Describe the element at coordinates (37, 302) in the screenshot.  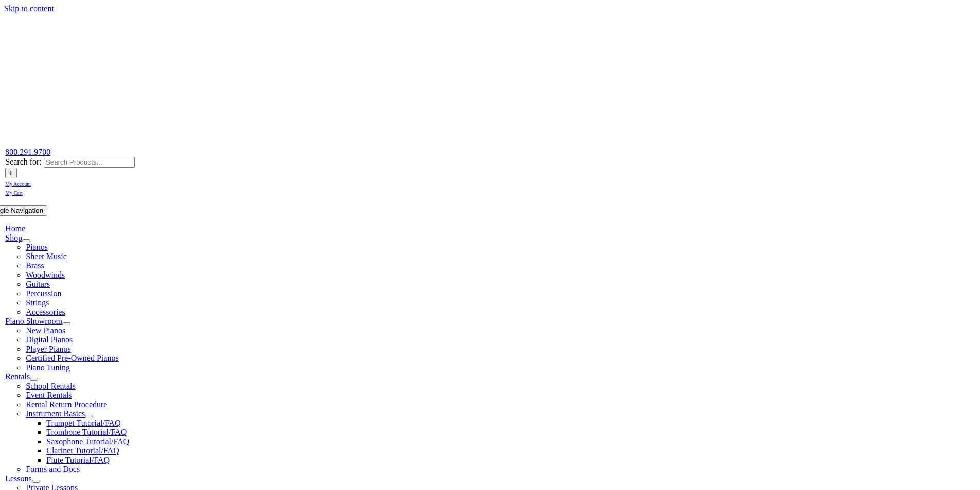
I see `span: Strings` at that location.